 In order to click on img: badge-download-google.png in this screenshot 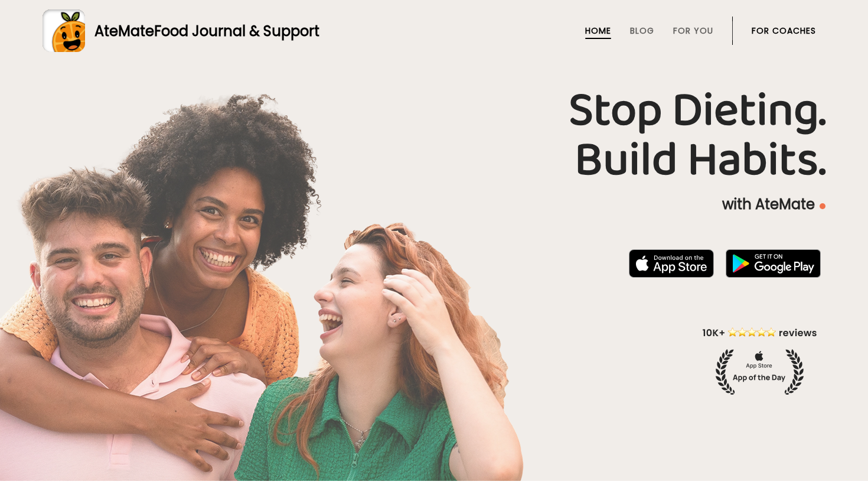, I will do `click(772, 264)`.